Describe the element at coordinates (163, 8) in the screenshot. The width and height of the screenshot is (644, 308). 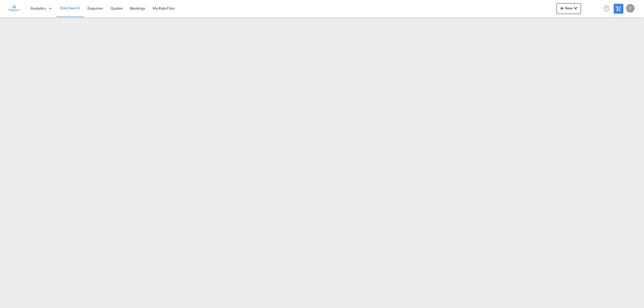
I see `span: My Rate Files` at that location.